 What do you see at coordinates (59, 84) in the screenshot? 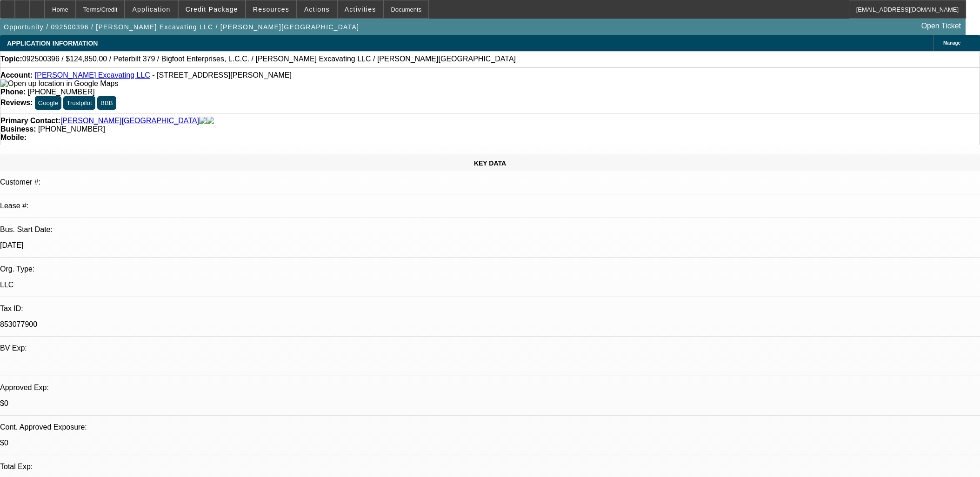
I see `img: Open up location in Google Maps` at bounding box center [59, 84].